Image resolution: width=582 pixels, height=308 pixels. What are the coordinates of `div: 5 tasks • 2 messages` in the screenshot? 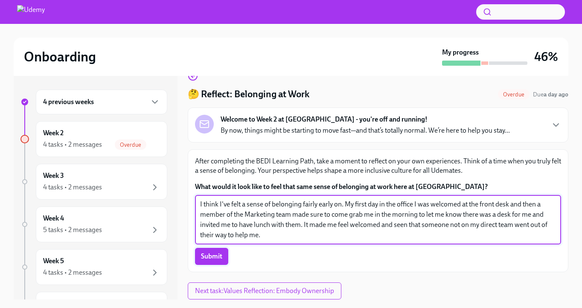 It's located at (73, 230).